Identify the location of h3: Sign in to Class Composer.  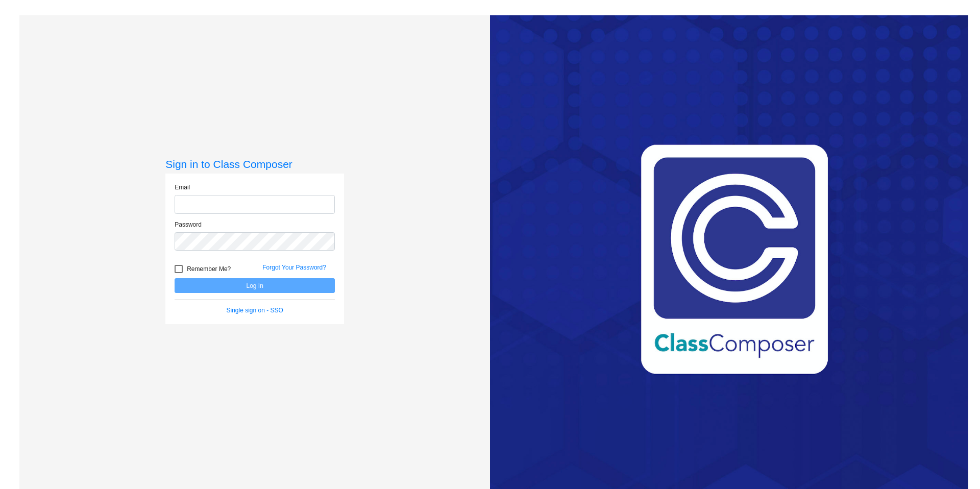
(255, 164).